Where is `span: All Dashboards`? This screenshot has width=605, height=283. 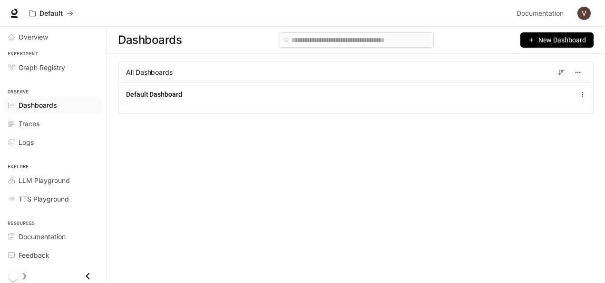 span: All Dashboards is located at coordinates (149, 72).